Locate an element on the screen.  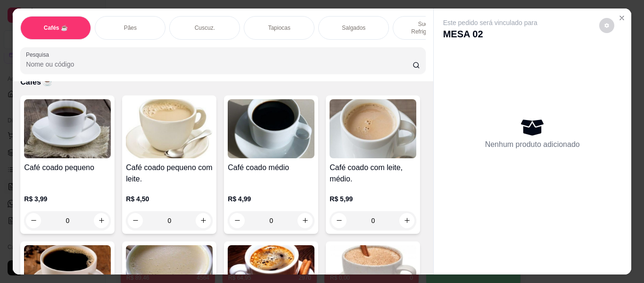
p: R$ 4,99 is located at coordinates (271, 199).